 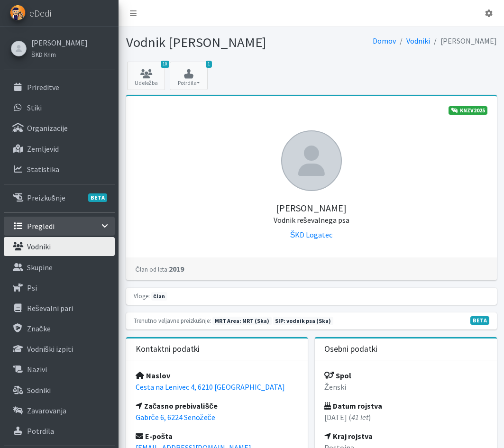 What do you see at coordinates (59, 431) in the screenshot?
I see `a: Potrdila` at bounding box center [59, 431].